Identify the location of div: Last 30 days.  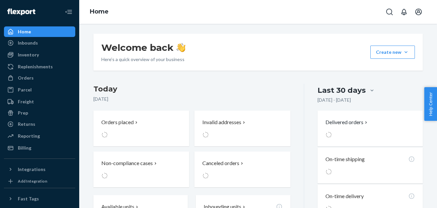
(342, 90).